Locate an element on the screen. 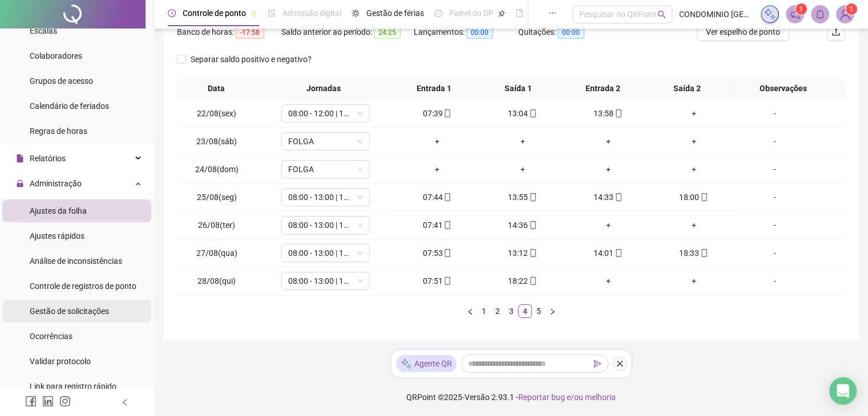 The height and width of the screenshot is (416, 868). div: 14:36 is located at coordinates (523, 225).